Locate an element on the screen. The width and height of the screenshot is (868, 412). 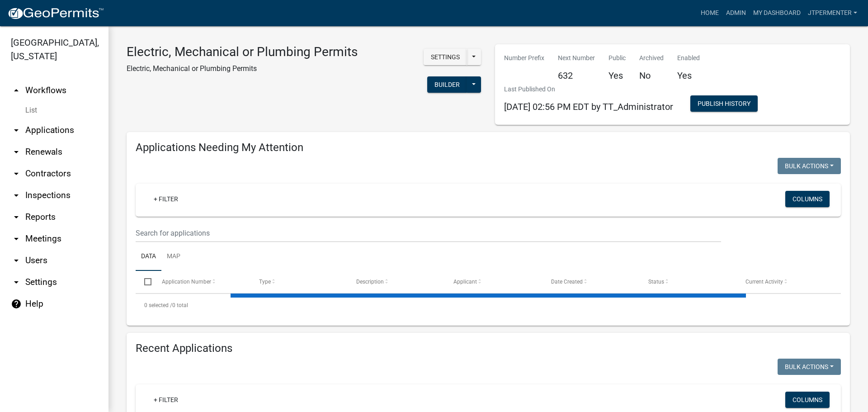
div: 0 total is located at coordinates (488, 306).